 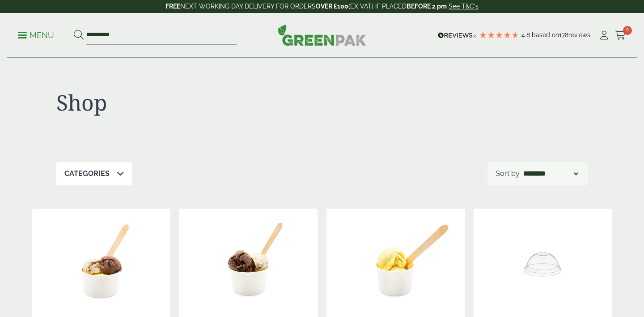 What do you see at coordinates (464, 6) in the screenshot?
I see `a: See T&C's` at bounding box center [464, 6].